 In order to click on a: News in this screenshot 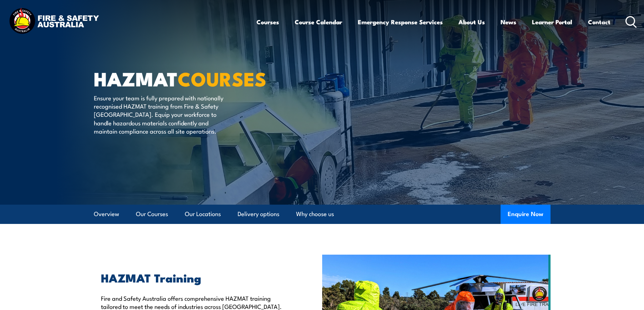, I will do `click(508, 22)`.